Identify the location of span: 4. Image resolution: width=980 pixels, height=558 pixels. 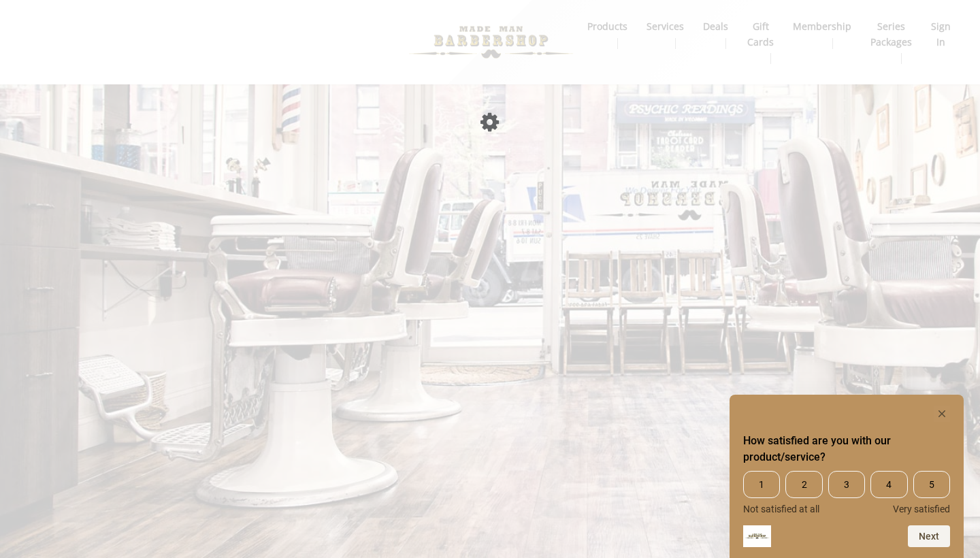
(889, 485).